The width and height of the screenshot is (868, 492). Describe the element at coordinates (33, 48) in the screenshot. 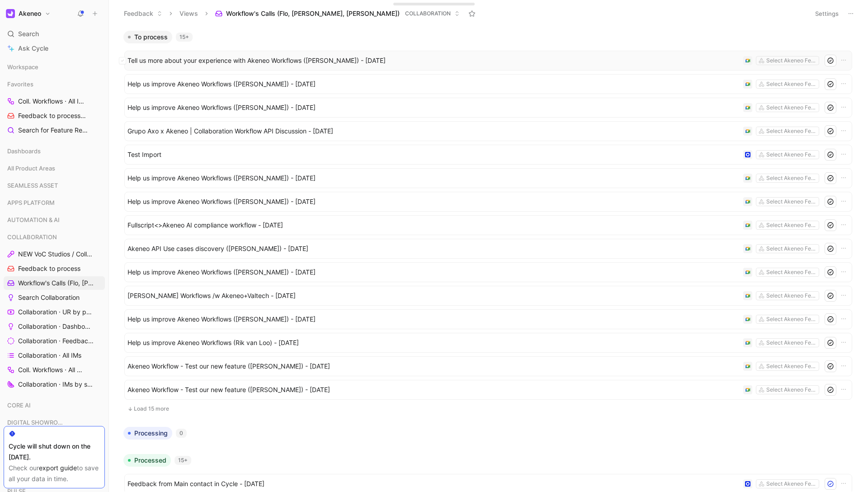

I see `span: Ask Cycle` at that location.